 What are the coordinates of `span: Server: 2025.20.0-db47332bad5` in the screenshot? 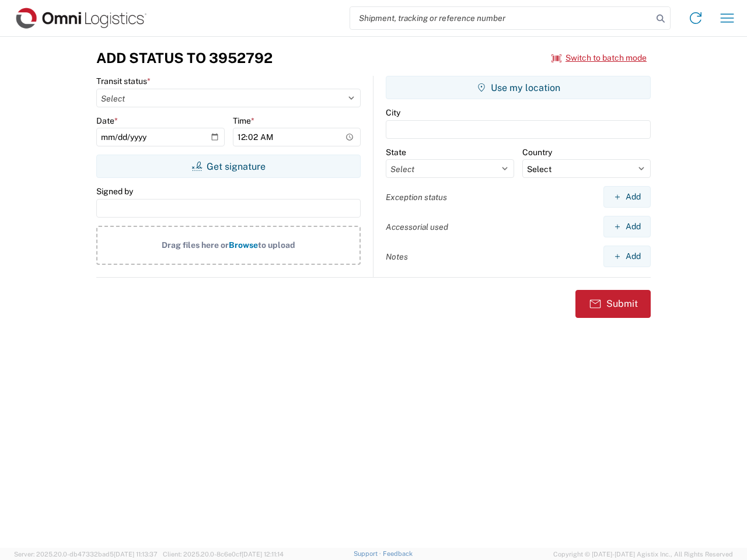 It's located at (86, 554).